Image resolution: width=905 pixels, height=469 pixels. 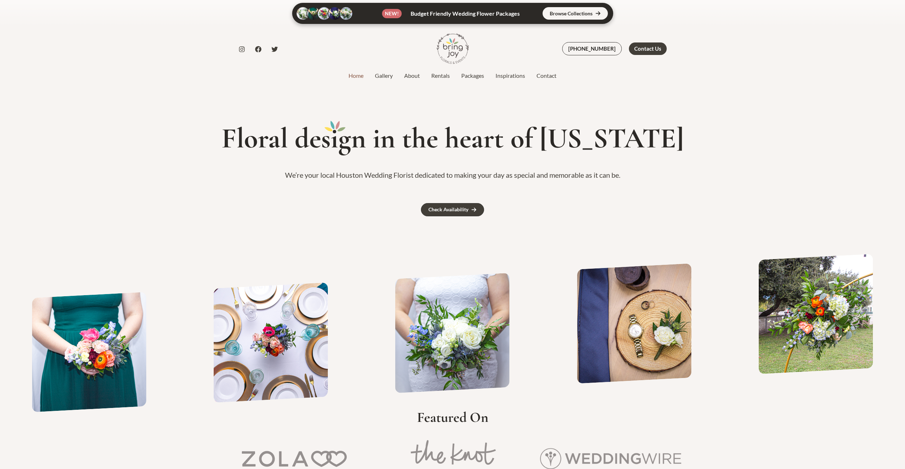 I want to click on mark: i, so click(x=334, y=138).